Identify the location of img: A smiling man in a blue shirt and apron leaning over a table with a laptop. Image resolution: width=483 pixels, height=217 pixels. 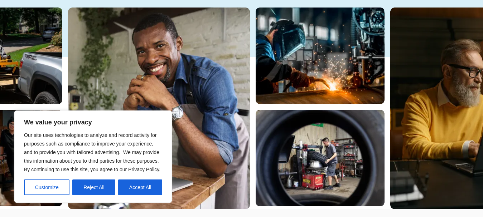
(159, 108).